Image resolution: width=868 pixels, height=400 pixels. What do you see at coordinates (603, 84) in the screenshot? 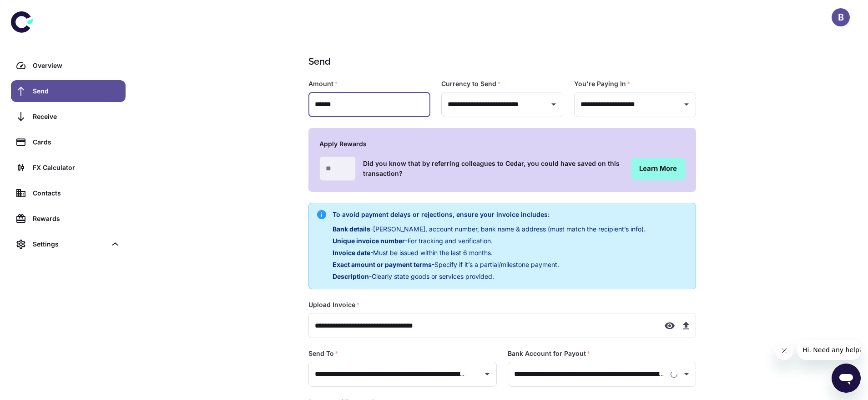
I see `label: You're Paying In` at bounding box center [603, 84].